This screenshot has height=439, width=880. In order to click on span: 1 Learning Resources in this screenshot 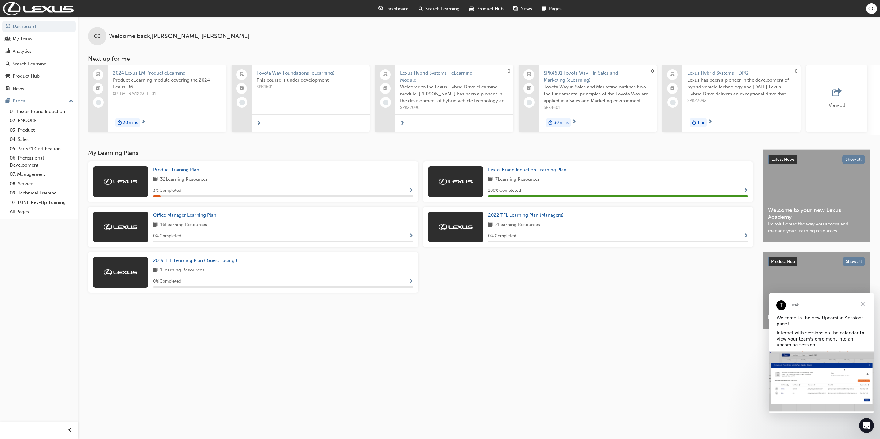, I will do `click(182, 270)`.